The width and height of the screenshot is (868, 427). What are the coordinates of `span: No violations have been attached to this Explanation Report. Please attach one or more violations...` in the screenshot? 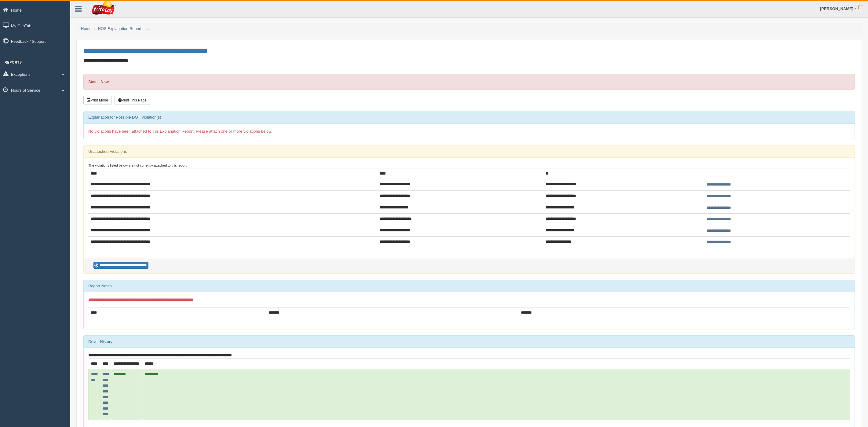 It's located at (180, 131).